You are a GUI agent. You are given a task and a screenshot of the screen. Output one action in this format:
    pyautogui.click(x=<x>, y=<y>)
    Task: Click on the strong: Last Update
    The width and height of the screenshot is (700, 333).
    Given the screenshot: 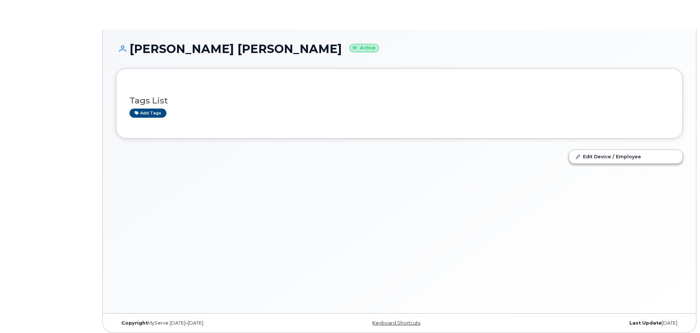 What is the action you would take?
    pyautogui.click(x=646, y=323)
    